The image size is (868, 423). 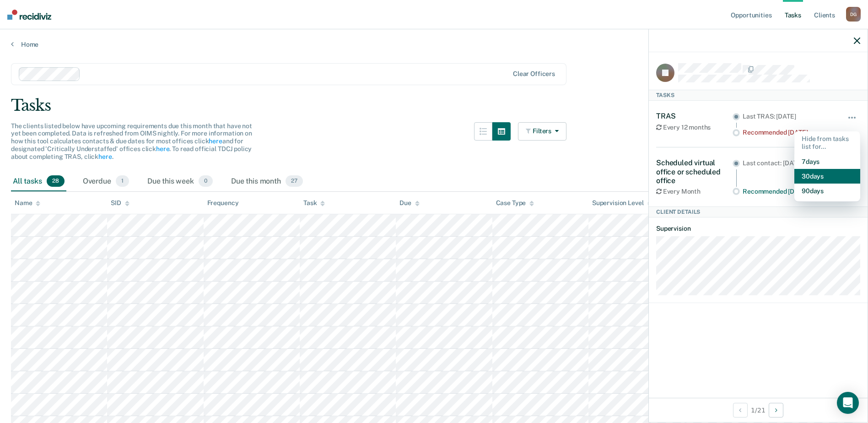 What do you see at coordinates (827, 191) in the screenshot?
I see `button: 90 days` at bounding box center [827, 191].